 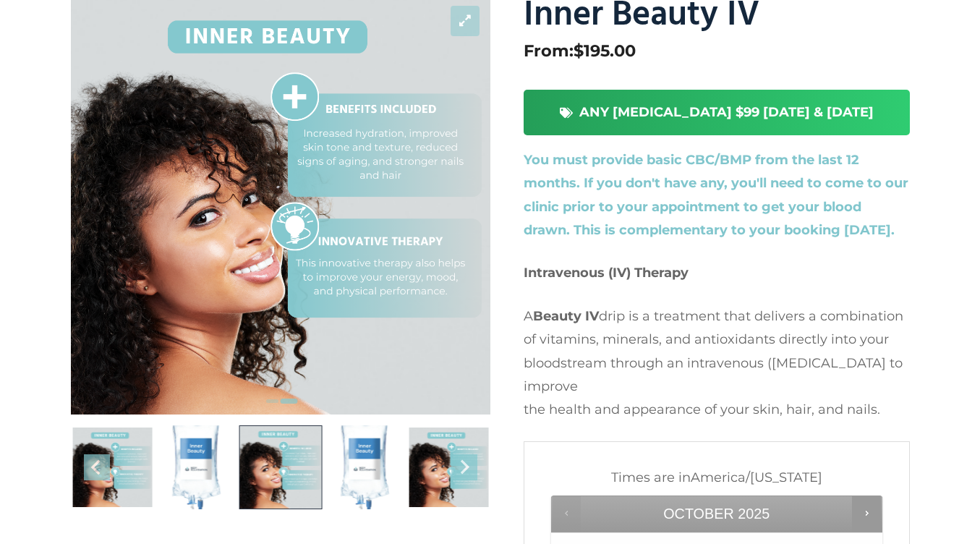 What do you see at coordinates (567, 513) in the screenshot?
I see `a: Previous` at bounding box center [567, 513].